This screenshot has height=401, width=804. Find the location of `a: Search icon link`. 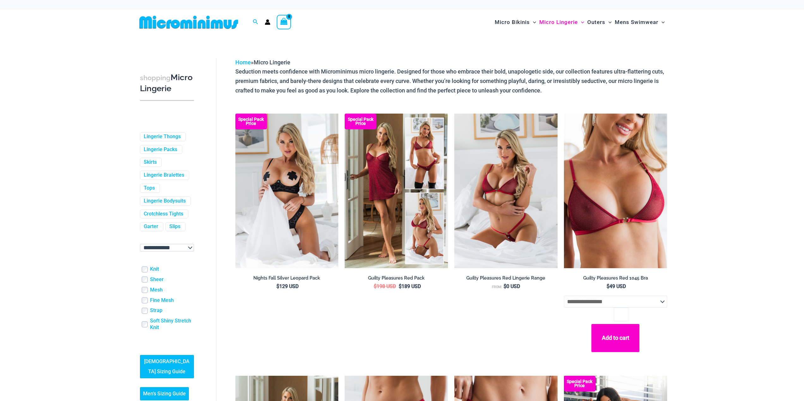

a: Search icon link is located at coordinates (256, 22).